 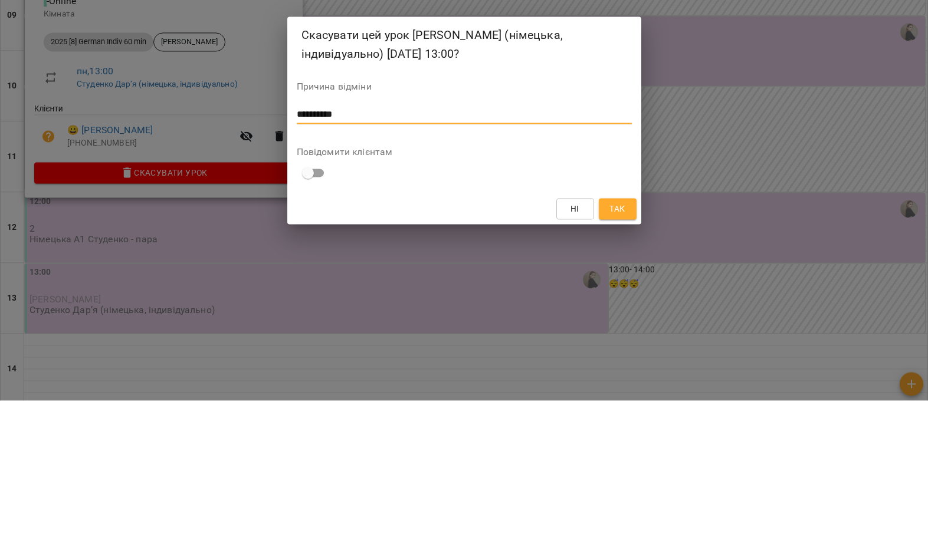 I want to click on span: Ні, so click(x=575, y=369).